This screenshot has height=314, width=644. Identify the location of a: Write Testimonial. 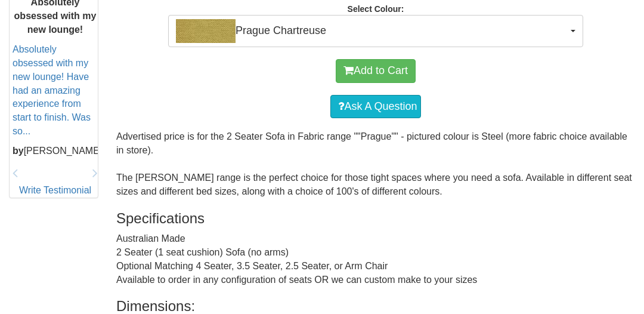
(55, 190).